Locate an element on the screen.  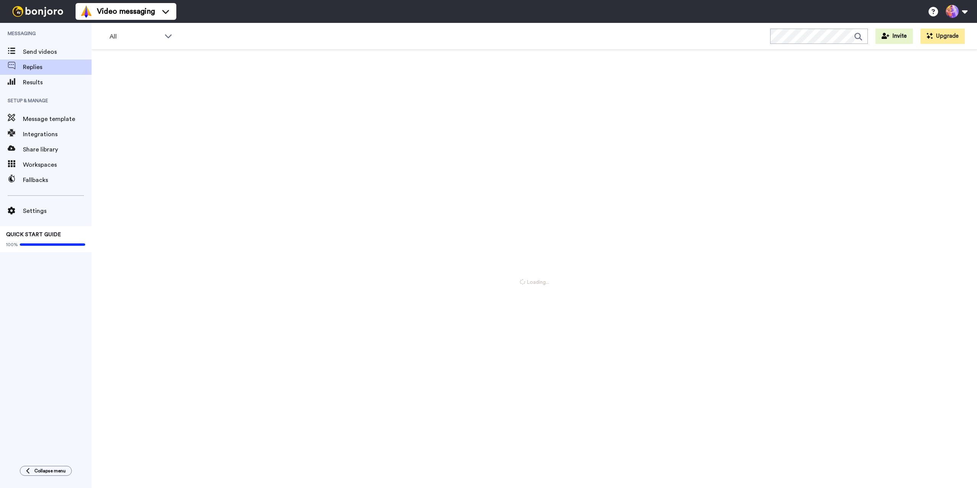
span: Message template is located at coordinates (57, 119).